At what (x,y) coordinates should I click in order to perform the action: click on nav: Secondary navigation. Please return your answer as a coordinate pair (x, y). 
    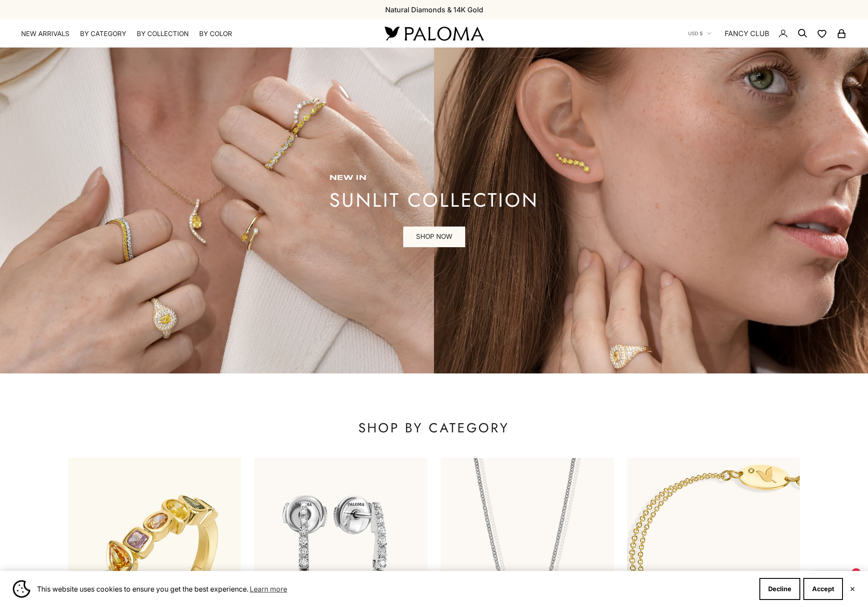
    Looking at the image, I should click on (767, 34).